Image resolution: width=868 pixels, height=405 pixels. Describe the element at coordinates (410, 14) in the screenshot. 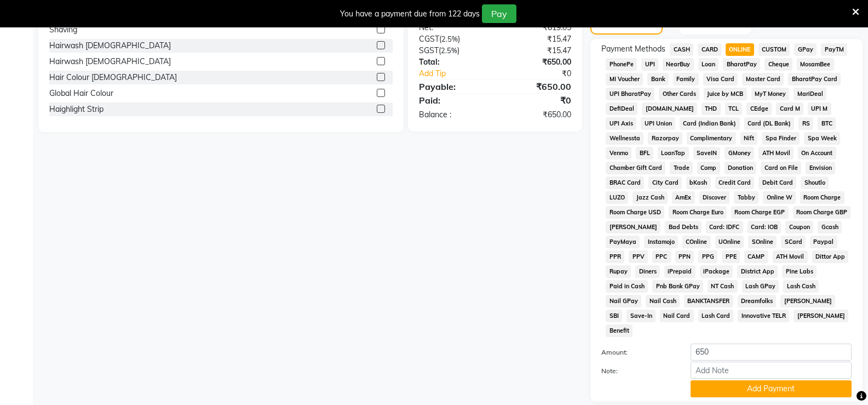

I see `div: You have a payment due from 122 days` at that location.